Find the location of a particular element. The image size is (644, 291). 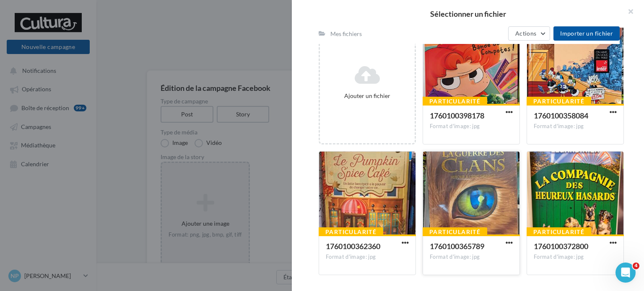

span: 4 is located at coordinates (636, 265).